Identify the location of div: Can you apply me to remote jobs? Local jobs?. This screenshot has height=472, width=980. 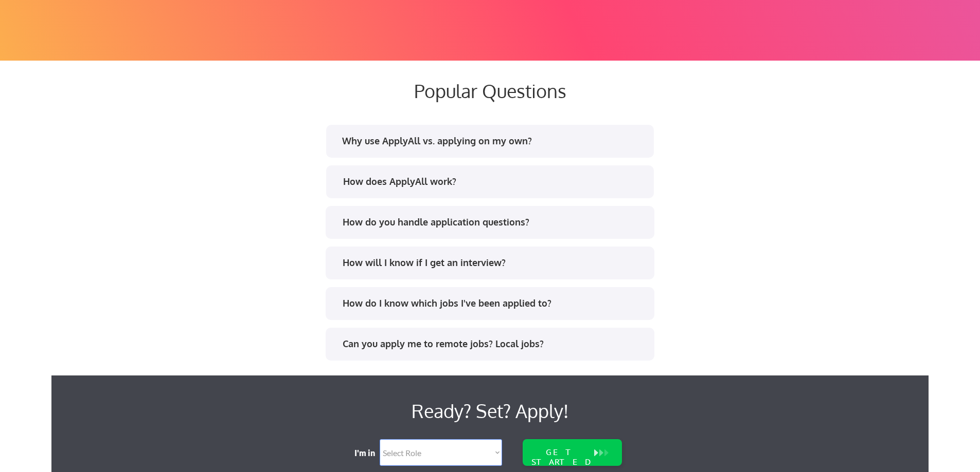
(493, 344).